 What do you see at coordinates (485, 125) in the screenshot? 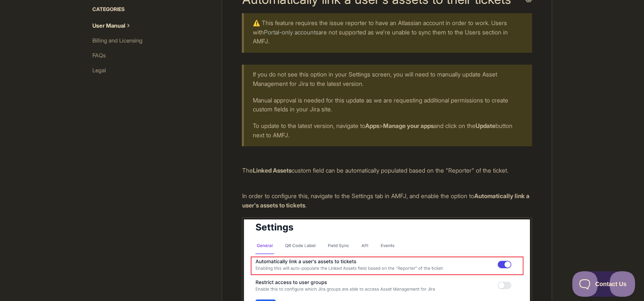
I see `b: Update` at bounding box center [485, 125].